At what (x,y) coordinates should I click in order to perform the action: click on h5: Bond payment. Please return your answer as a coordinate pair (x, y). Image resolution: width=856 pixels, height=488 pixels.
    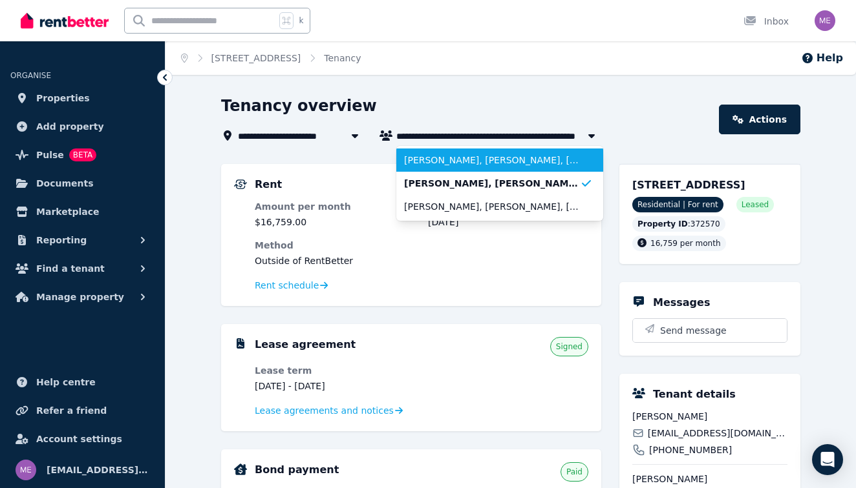
    Looking at the image, I should click on (297, 470).